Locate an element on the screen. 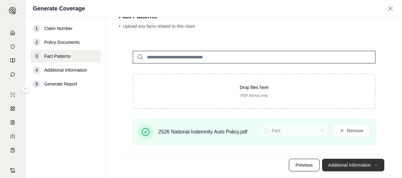 This screenshot has height=178, width=402. span: Fact Patterns is located at coordinates (57, 56).